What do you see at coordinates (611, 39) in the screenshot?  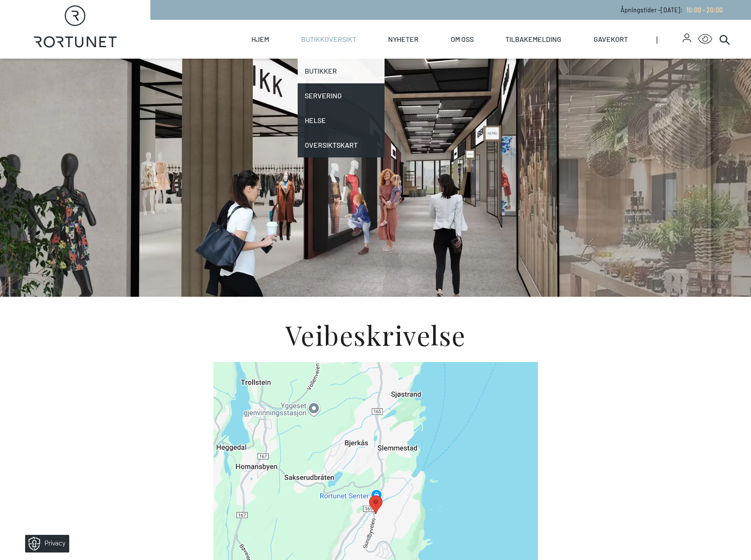 I see `a: Gavekort` at bounding box center [611, 39].